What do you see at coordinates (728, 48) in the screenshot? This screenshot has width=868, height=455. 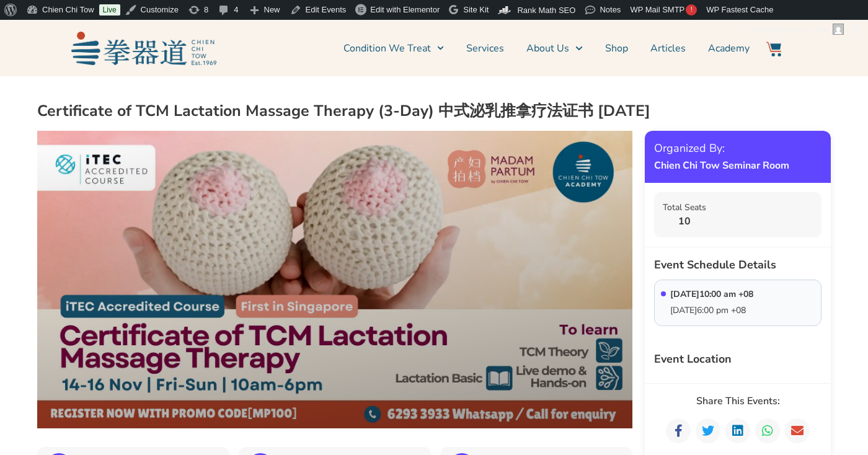 I see `a: Academy` at bounding box center [728, 48].